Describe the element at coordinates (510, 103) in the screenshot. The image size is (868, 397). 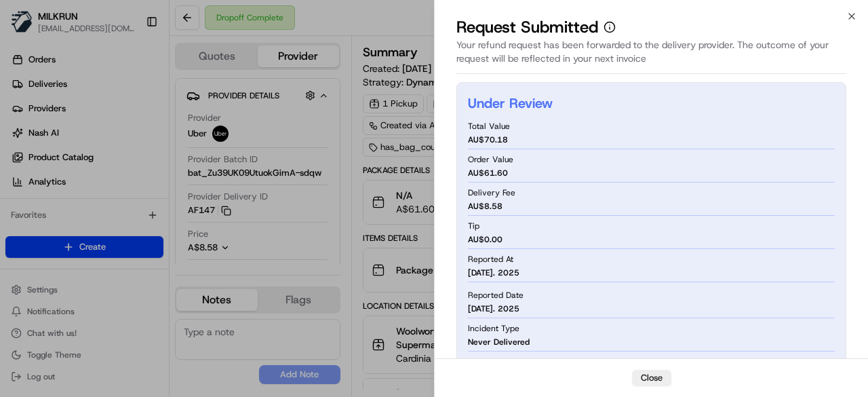
I see `h2: Under Review` at that location.